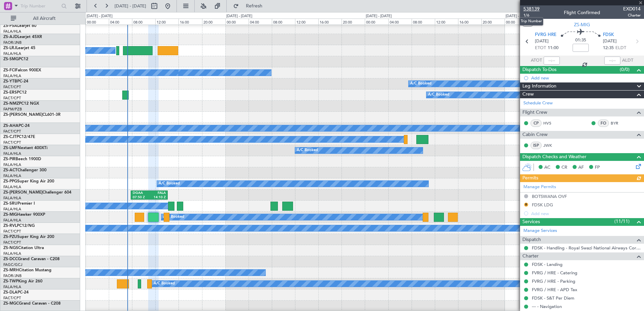 This screenshot has width=644, height=311. I want to click on span: Refresh, so click(254, 6).